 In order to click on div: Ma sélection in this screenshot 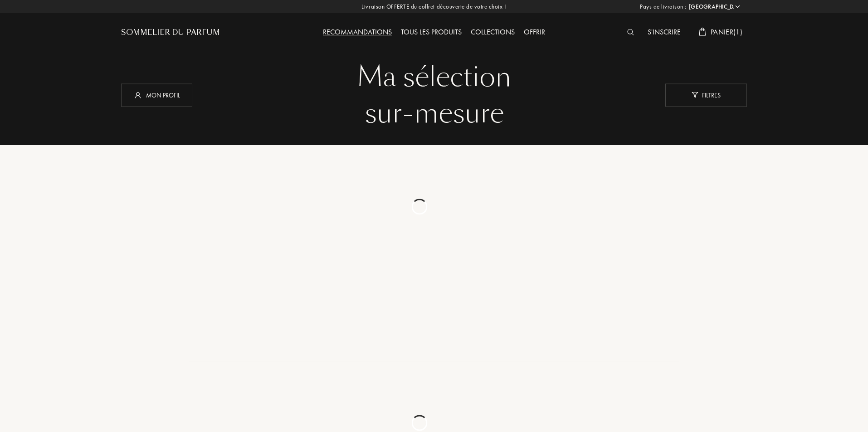, I will do `click(434, 77)`.